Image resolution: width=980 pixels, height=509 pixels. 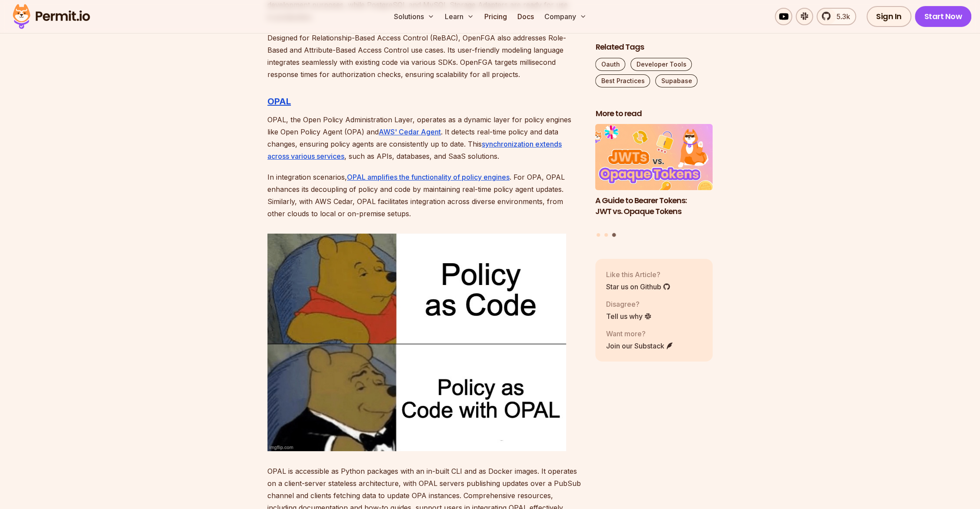 What do you see at coordinates (606, 235) in the screenshot?
I see `button: Go to slide 2` at bounding box center [606, 235].